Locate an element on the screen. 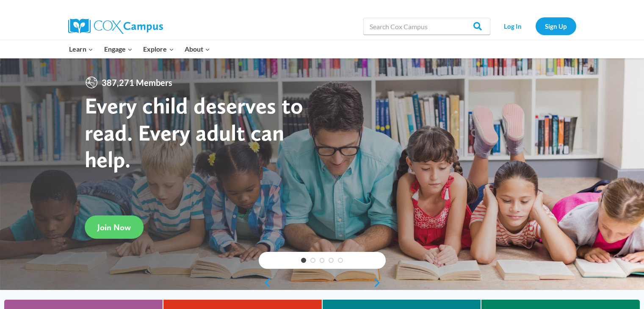  span: Explore is located at coordinates (158, 49).